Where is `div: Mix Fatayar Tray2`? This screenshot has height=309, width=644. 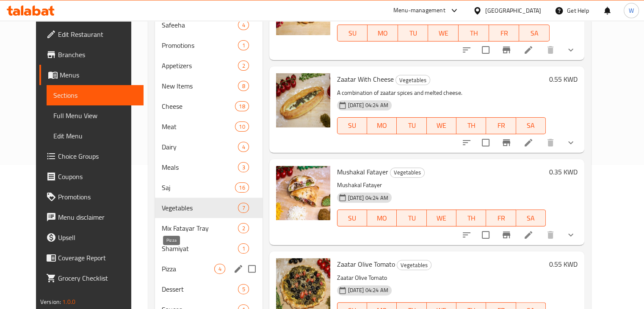 div: Mix Fatayar Tray2 is located at coordinates (208, 228).